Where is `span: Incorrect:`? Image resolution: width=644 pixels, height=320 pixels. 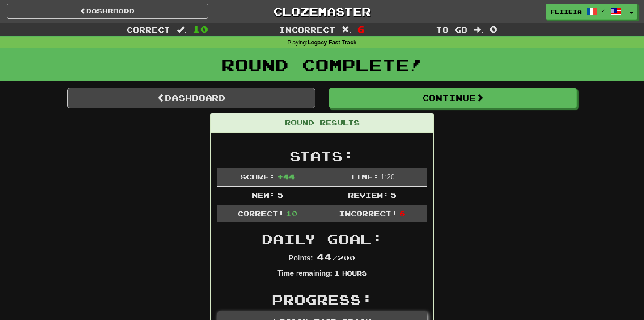
span: Incorrect: is located at coordinates (368, 213).